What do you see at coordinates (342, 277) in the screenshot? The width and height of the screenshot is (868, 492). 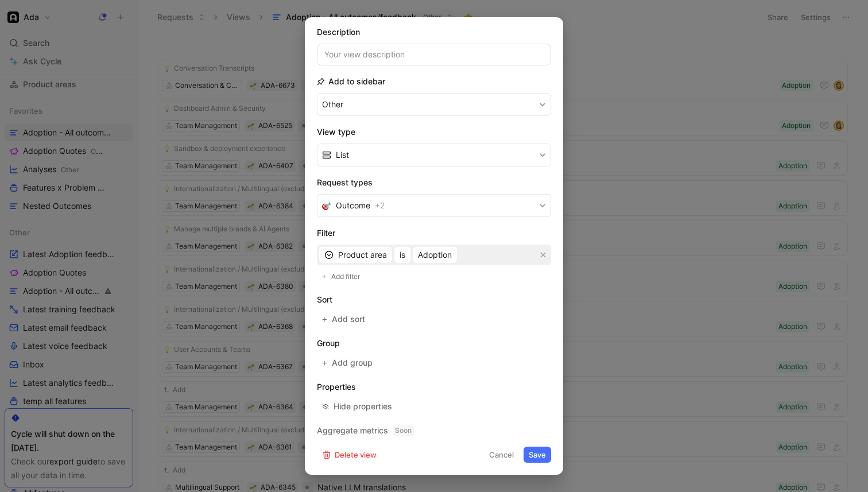 I see `button: Add filter` at bounding box center [342, 277].